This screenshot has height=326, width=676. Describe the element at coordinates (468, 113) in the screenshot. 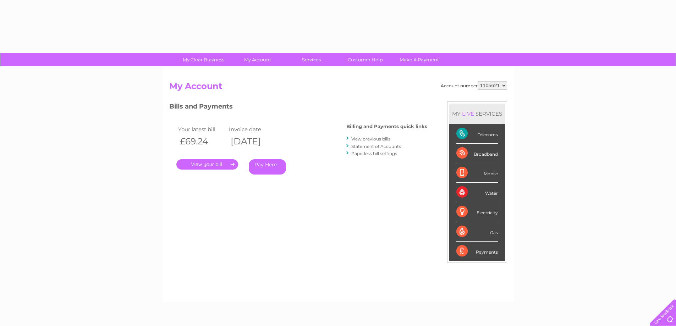

I see `div: LIVE` at that location.